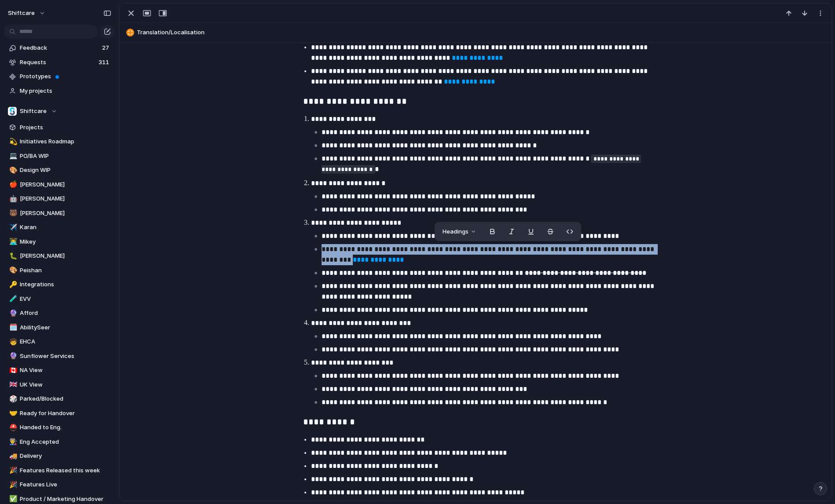 The height and width of the screenshot is (504, 835). What do you see at coordinates (65, 299) in the screenshot?
I see `span: EVV` at bounding box center [65, 299].